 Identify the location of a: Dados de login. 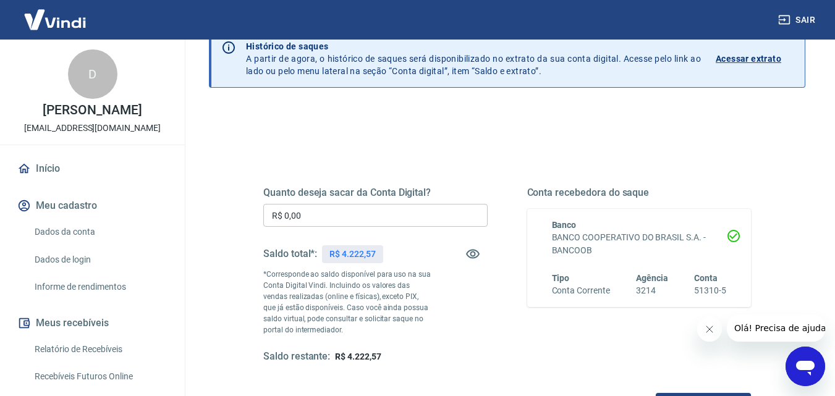
(99, 259).